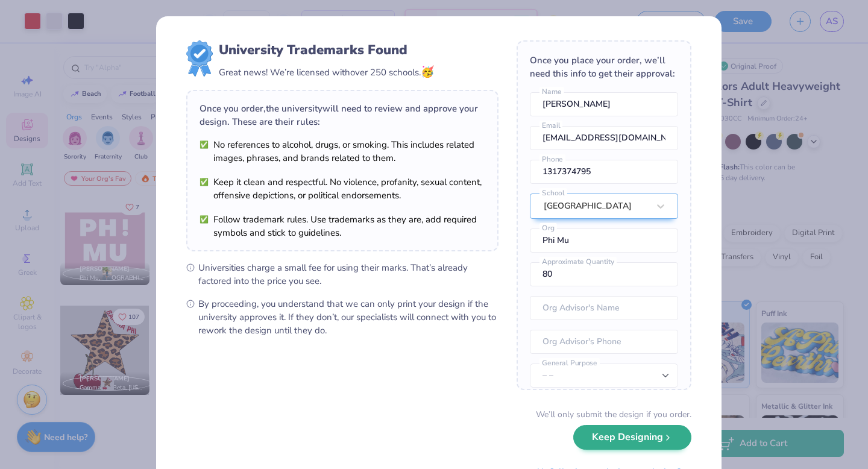 This screenshot has width=868, height=469. Describe the element at coordinates (326, 72) in the screenshot. I see `div: Great news! We’re licensed with over 250 schools.` at that location.